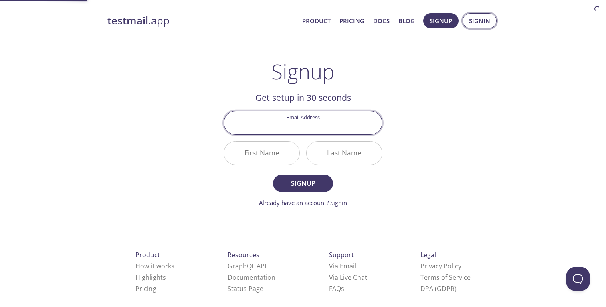 This screenshot has height=307, width=606. I want to click on a: Status Page, so click(245, 288).